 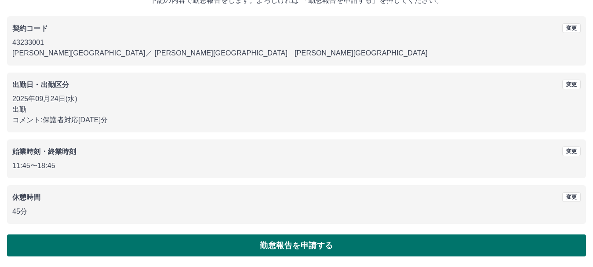 I want to click on p: 出勤, so click(x=296, y=110).